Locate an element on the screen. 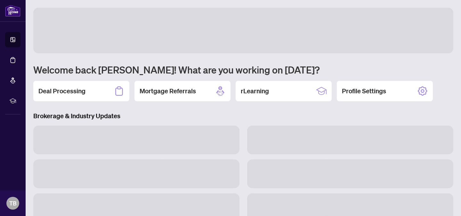 Image resolution: width=461 pixels, height=216 pixels. h2: rLearning is located at coordinates (255, 91).